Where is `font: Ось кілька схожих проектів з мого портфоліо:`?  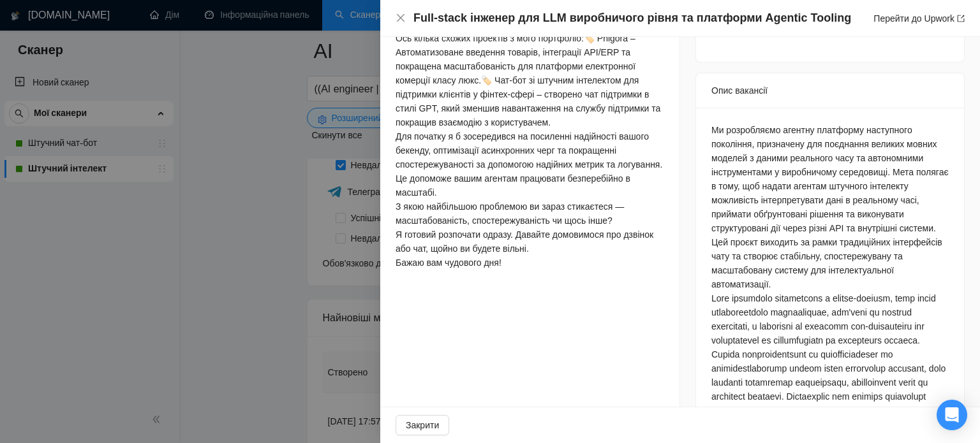
font: Ось кілька схожих проектів з мого портфоліо: is located at coordinates (490, 39).